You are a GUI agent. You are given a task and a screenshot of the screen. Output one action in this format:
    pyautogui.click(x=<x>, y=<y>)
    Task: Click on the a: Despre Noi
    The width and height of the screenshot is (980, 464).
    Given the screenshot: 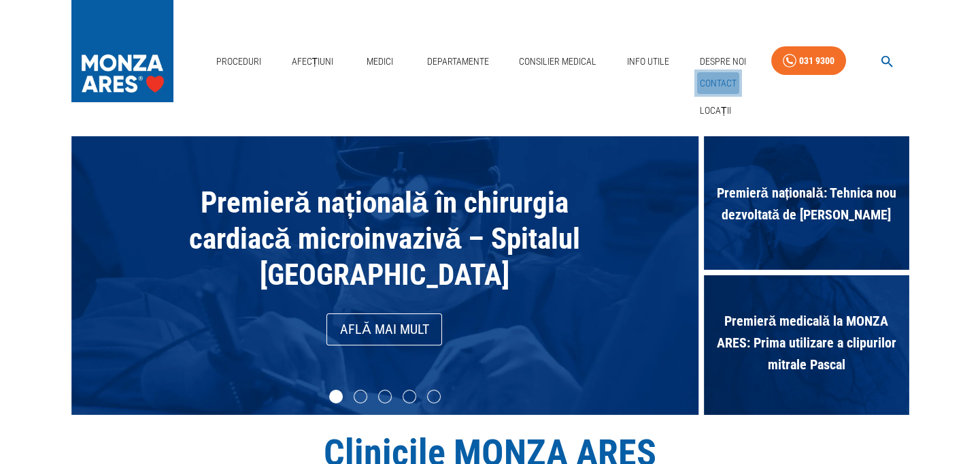 What is the action you would take?
    pyautogui.click(x=723, y=61)
    